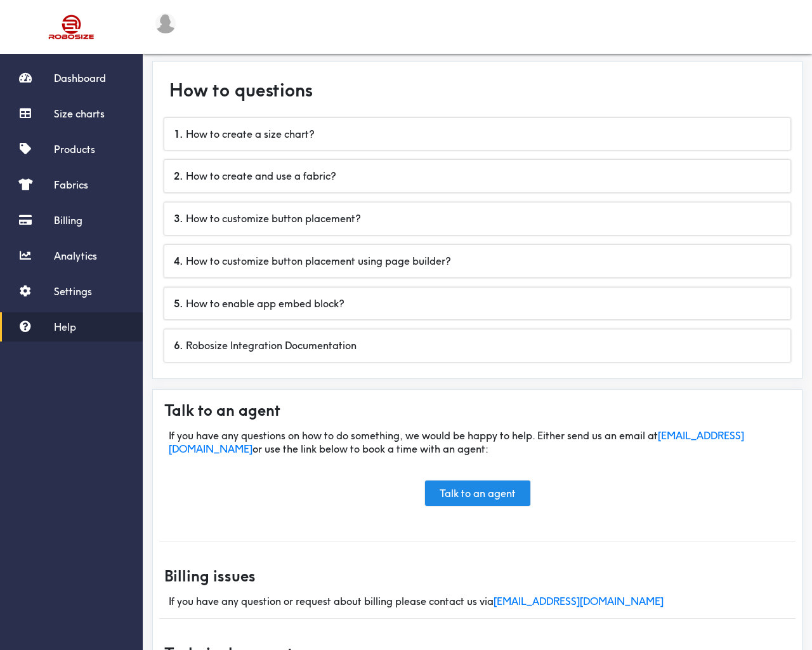 The height and width of the screenshot is (650, 812). I want to click on span: Size charts, so click(79, 113).